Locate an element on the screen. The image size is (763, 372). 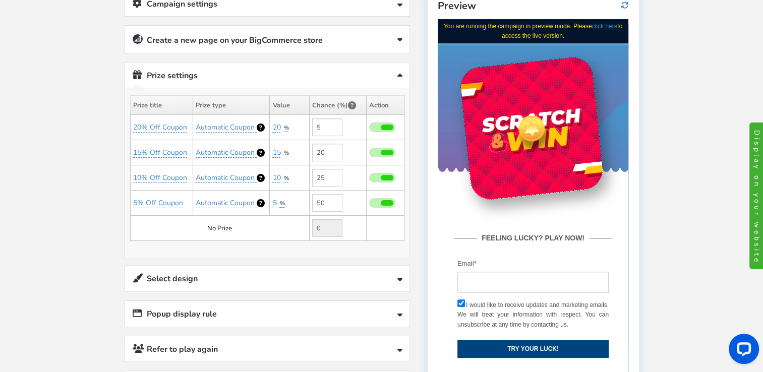
a: Refer to play again is located at coordinates (267, 349).